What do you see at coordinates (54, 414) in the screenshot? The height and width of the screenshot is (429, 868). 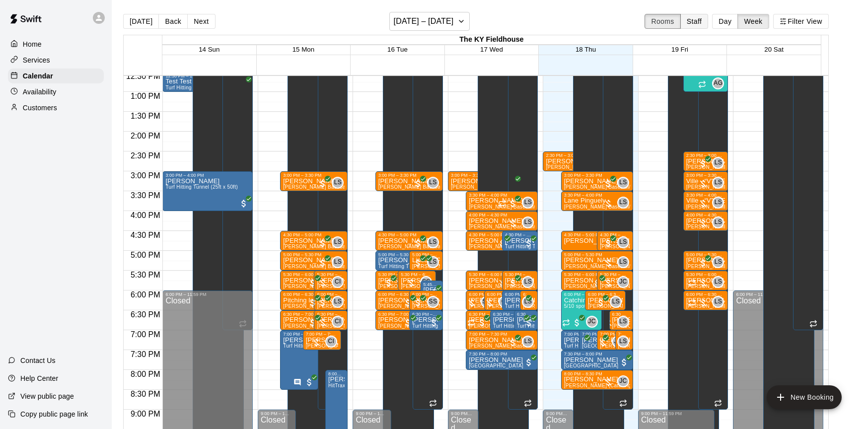 I see `p: Copy public page link` at bounding box center [54, 414].